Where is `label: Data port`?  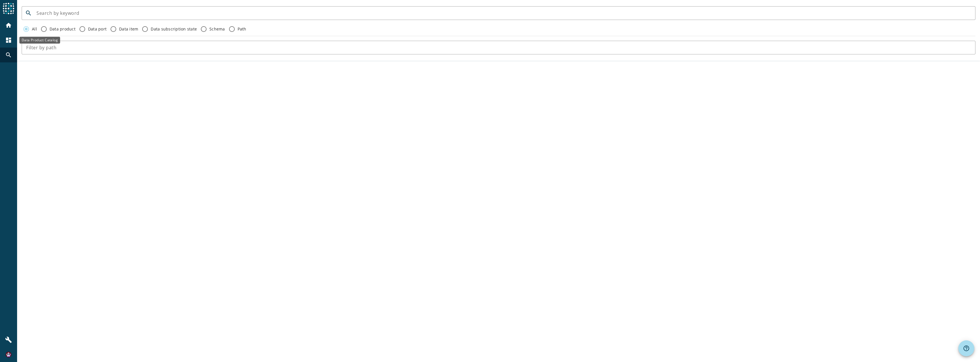 label: Data port is located at coordinates (97, 29).